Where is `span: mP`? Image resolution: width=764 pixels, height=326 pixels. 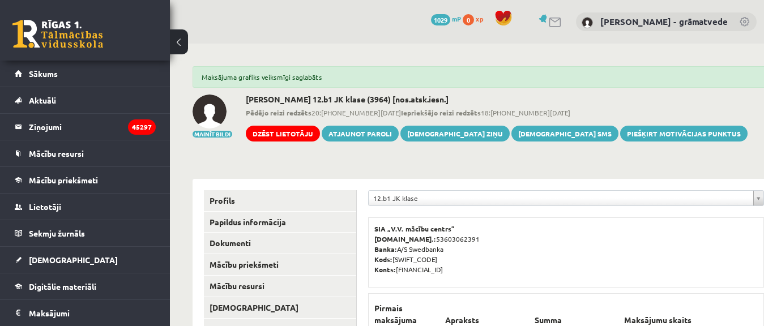
span: mP is located at coordinates (456, 19).